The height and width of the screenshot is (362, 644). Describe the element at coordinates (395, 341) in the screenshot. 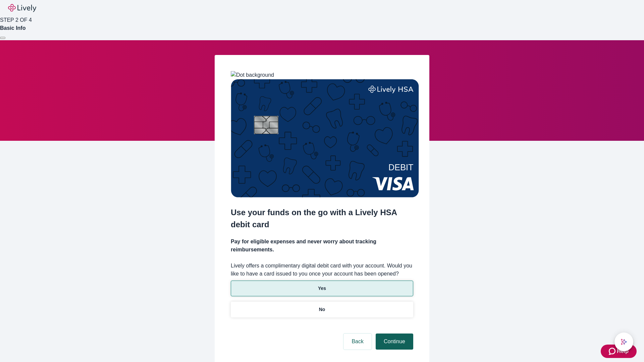

I see `button: Continue` at that location.